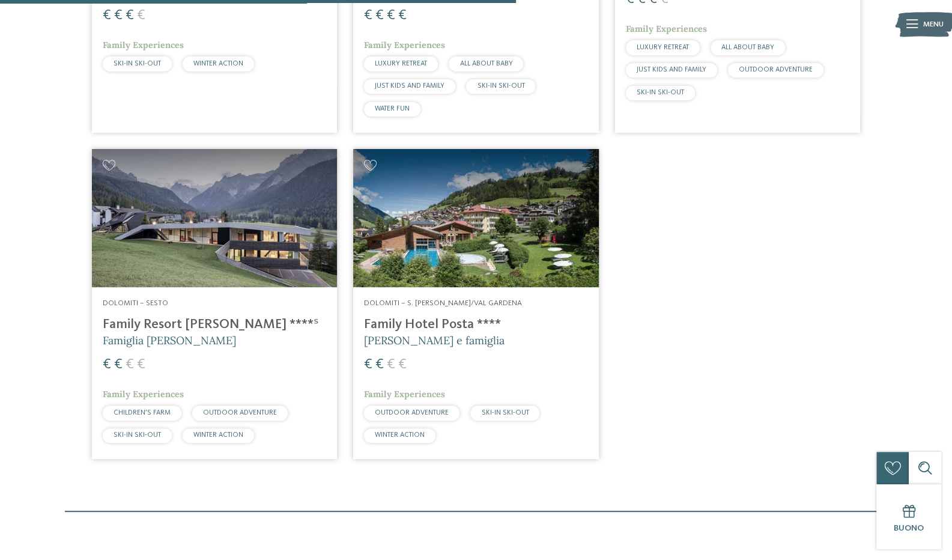 The width and height of the screenshot is (952, 560). Describe the element at coordinates (476, 218) in the screenshot. I see `img: Cercate un hotel per famiglie? Qui troverete solo i migliori!` at that location.